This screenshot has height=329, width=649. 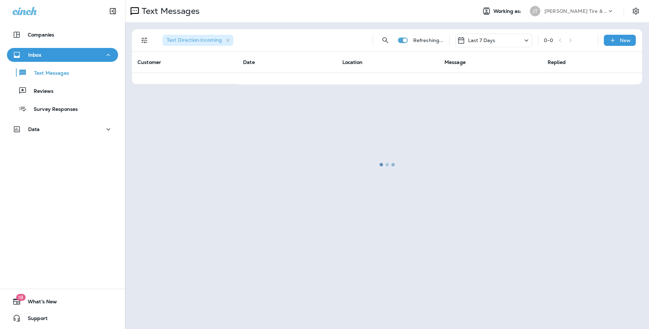 What do you see at coordinates (113, 11) in the screenshot?
I see `button: Collapse Sidebar` at bounding box center [113, 11].